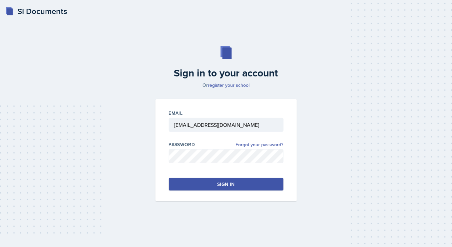 This screenshot has width=452, height=247. Describe the element at coordinates (36, 11) in the screenshot. I see `a: SI Documents` at that location.